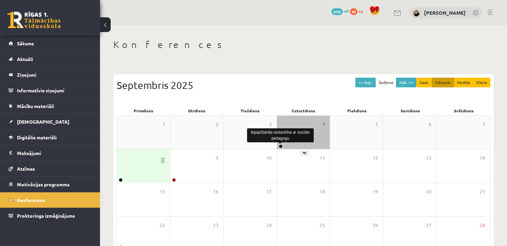 The image size is (507, 246). I want to click on span: 2292, so click(337, 12).